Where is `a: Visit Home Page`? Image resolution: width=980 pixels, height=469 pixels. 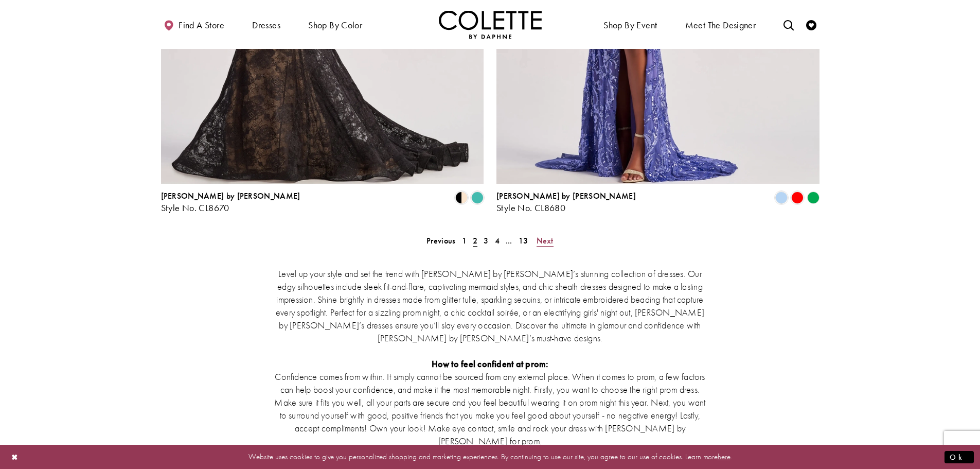 a: Visit Home Page is located at coordinates (491, 24).